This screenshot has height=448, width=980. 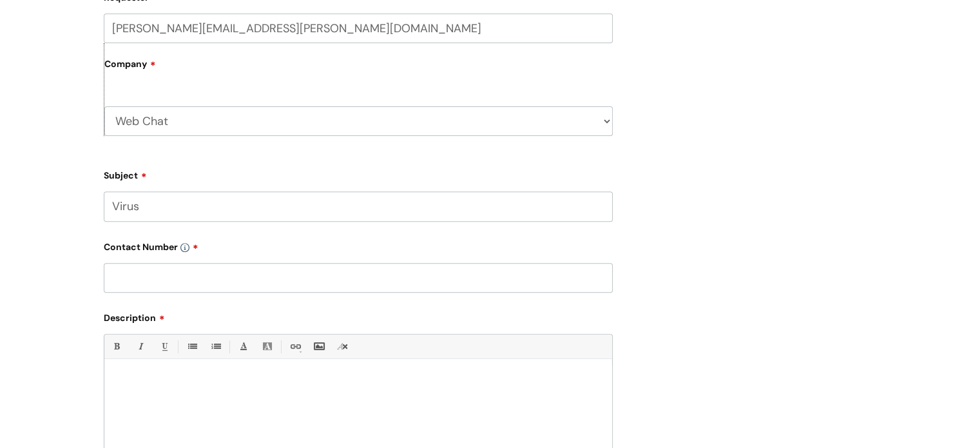 What do you see at coordinates (295, 346) in the screenshot?
I see `a: Link` at bounding box center [295, 346].